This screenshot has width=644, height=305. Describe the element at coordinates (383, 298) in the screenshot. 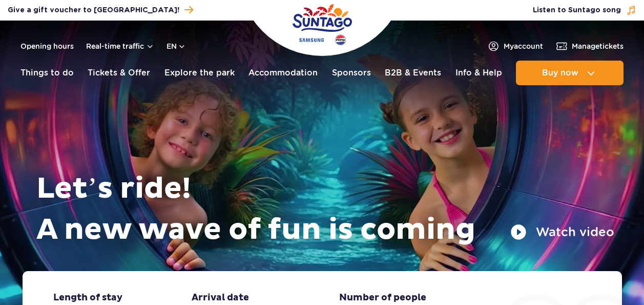

I see `span: Number of people` at that location.